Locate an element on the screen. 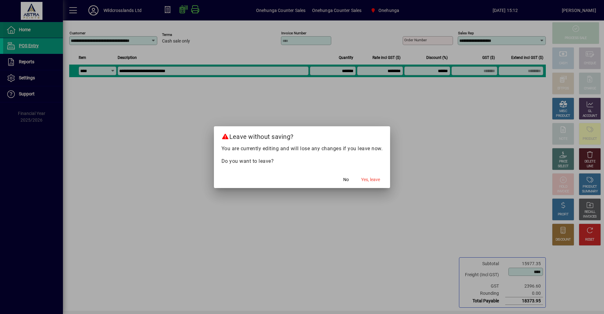  p: Do you want to leave? is located at coordinates (302, 161).